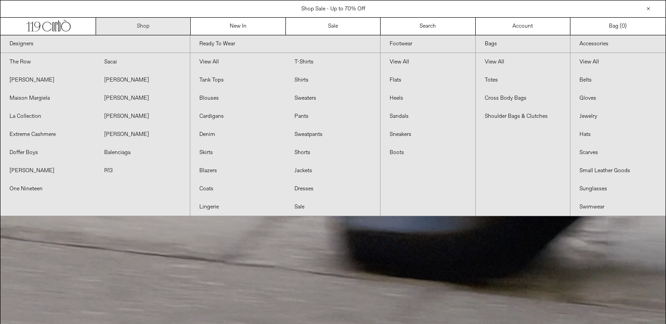 The width and height of the screenshot is (666, 324). Describe the element at coordinates (523, 44) in the screenshot. I see `a: Bags` at that location.